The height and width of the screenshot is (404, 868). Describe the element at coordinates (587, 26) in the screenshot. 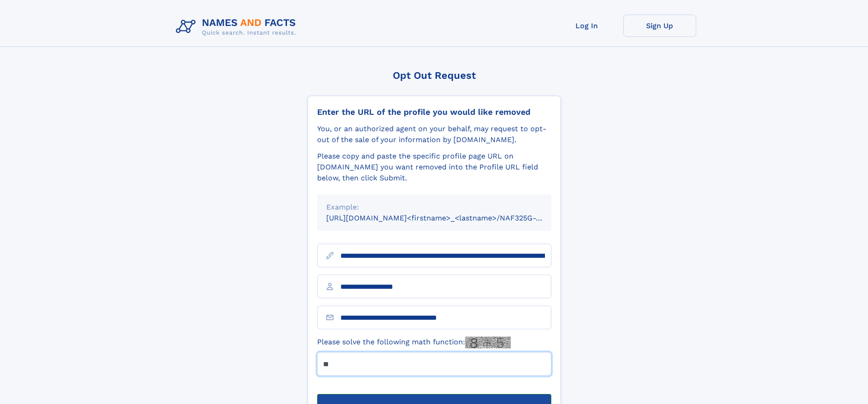

I see `a: Log In` at that location.